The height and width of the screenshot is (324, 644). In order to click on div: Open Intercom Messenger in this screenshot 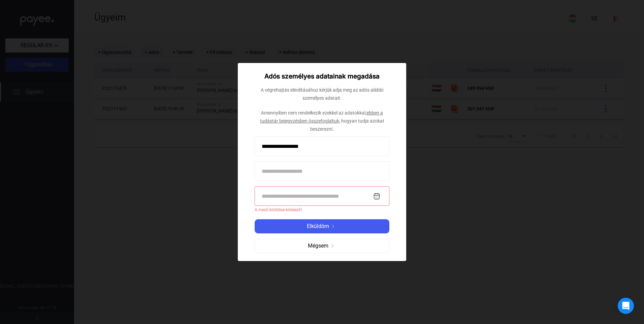, I will do `click(626, 306)`.